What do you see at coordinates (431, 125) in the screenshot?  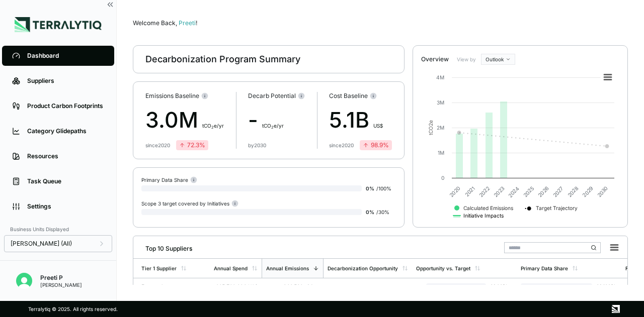 I see `tspan: 2` at bounding box center [431, 125].